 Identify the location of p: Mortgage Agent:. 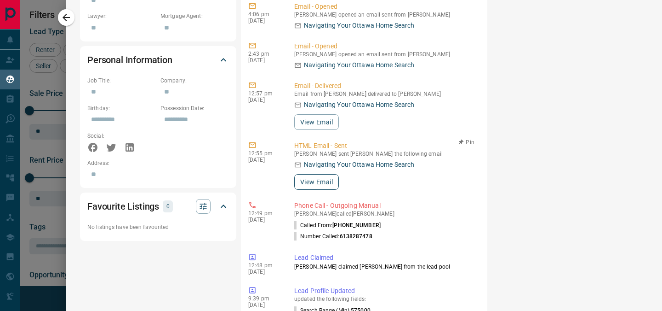
(195, 16).